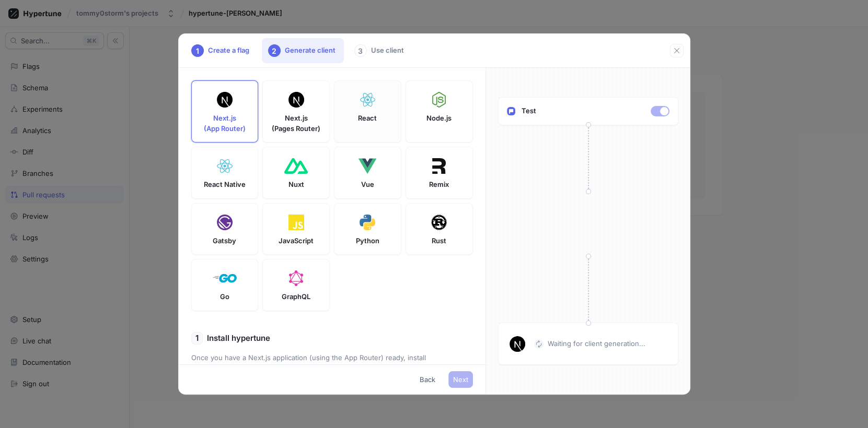  I want to click on img: ReactNative Logo, so click(224, 166).